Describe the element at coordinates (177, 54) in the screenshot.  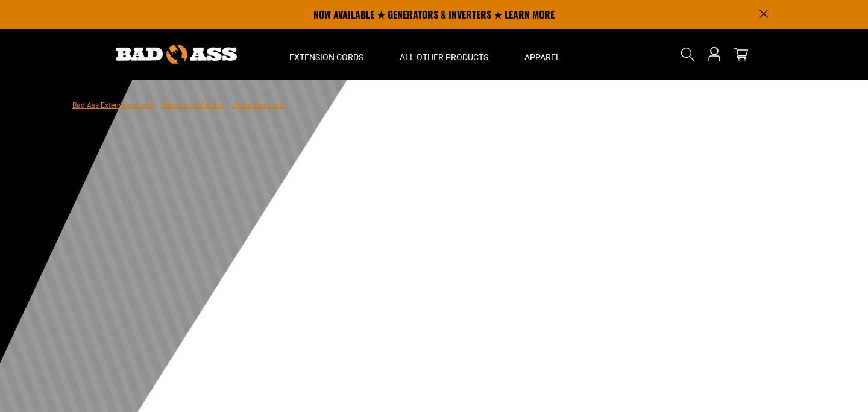
I see `img: Bad Ass Extension Cords` at that location.